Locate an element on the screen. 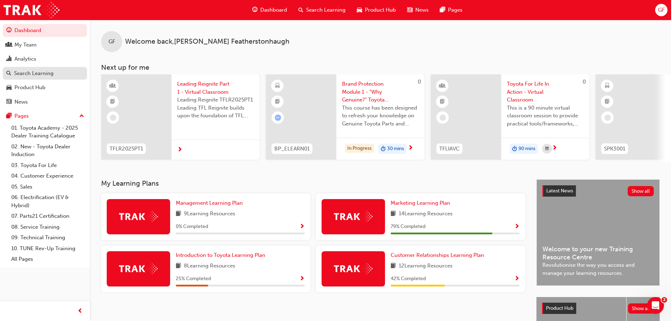 This screenshot has height=321, width=671. a: Marketing Learning Plan is located at coordinates (422, 203).